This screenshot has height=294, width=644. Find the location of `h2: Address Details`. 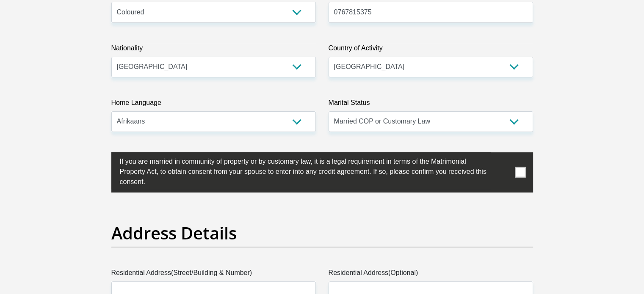

h2: Address Details is located at coordinates (322, 233).